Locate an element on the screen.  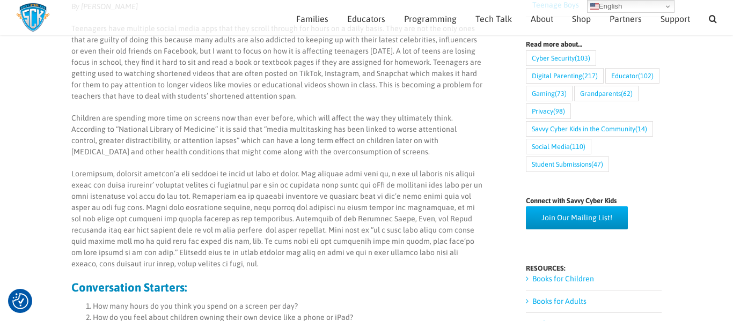
span: Support is located at coordinates (675, 19).